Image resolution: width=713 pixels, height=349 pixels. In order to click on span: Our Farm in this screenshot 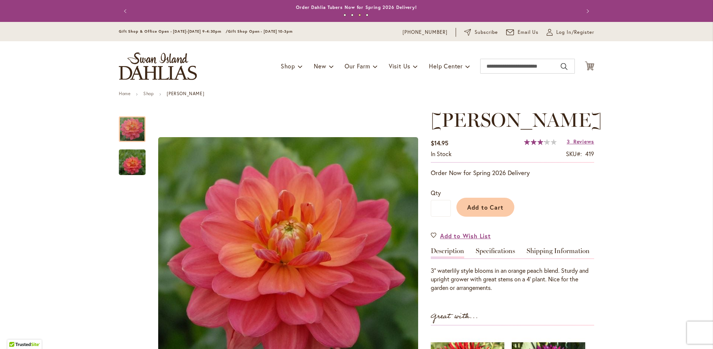, I will do `click(357, 66)`.